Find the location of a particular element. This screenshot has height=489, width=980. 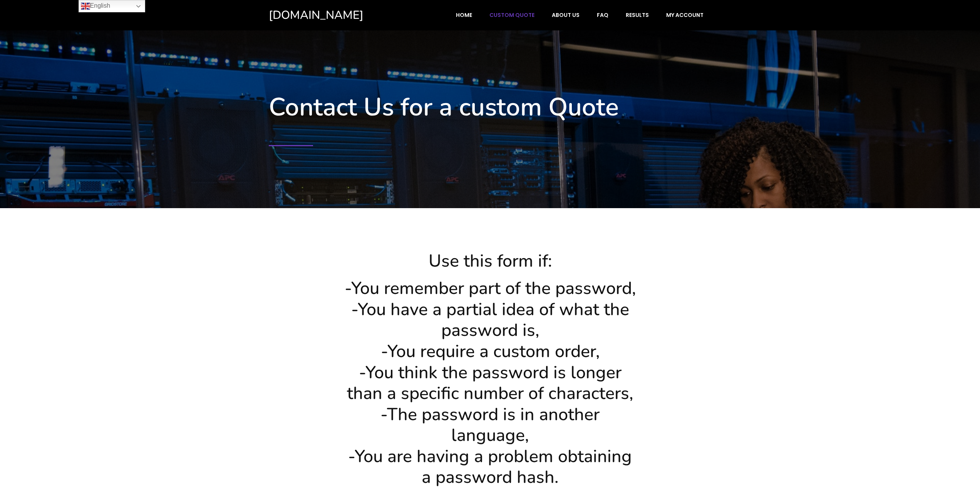

a: About Us is located at coordinates (566, 15).